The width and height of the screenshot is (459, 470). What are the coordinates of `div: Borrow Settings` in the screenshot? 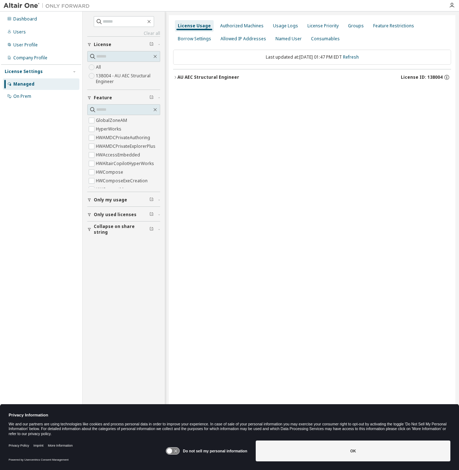 It's located at (194, 39).